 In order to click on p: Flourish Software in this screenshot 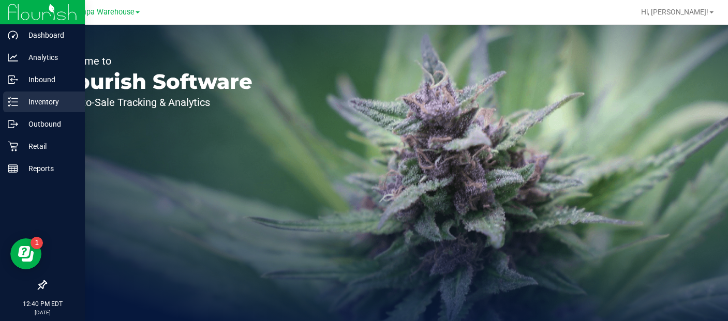, I will do `click(154, 82)`.